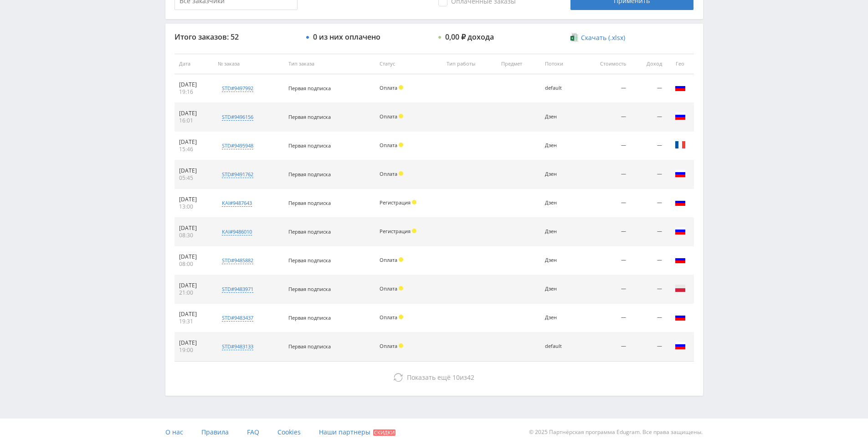  I want to click on div: std#9485882, so click(237, 261).